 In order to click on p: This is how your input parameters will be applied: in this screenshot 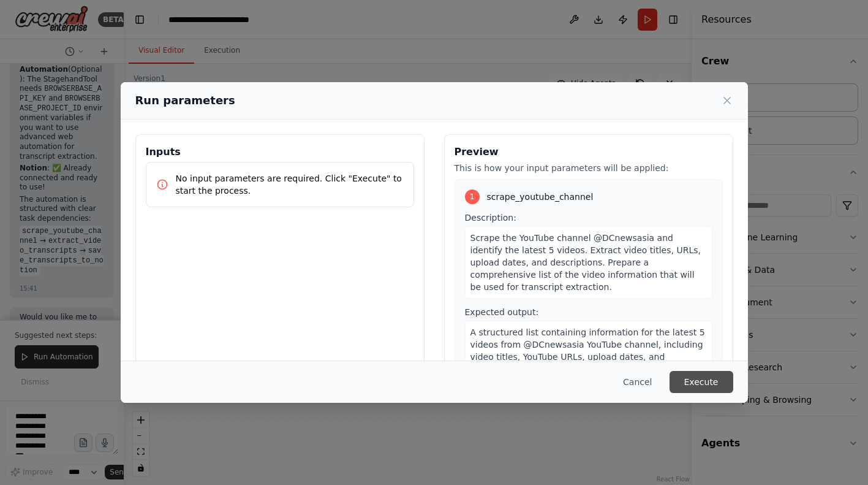, I will do `click(589, 168)`.